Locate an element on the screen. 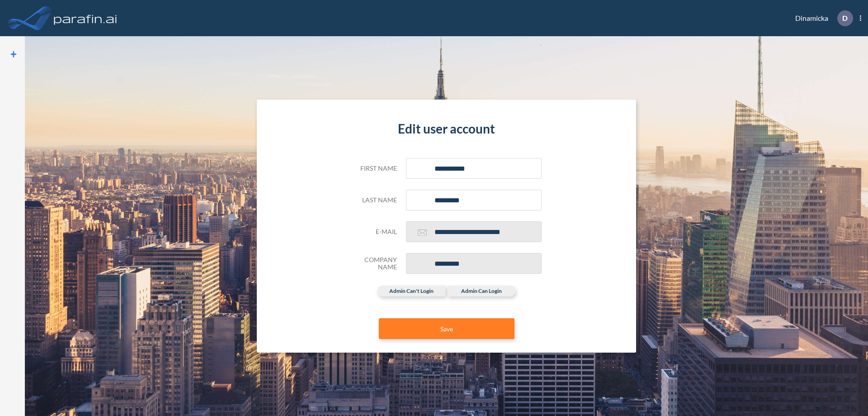 The height and width of the screenshot is (416, 868). h5: Last name is located at coordinates (374, 200).